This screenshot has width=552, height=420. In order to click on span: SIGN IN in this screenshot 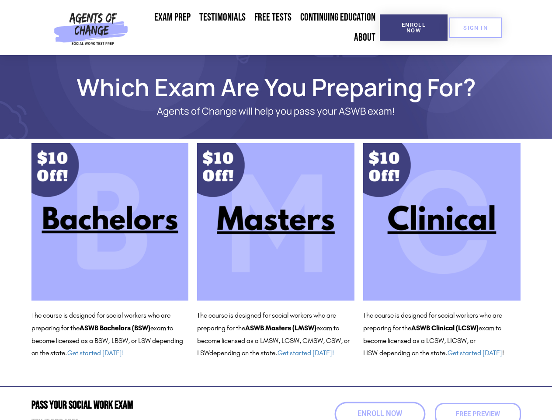, I will do `click(476, 28)`.